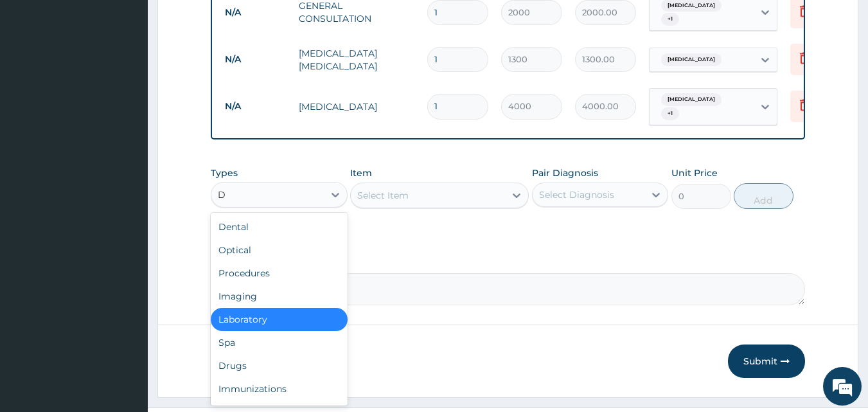 The height and width of the screenshot is (412, 868). What do you see at coordinates (767, 362) in the screenshot?
I see `button: Submit` at bounding box center [767, 362].